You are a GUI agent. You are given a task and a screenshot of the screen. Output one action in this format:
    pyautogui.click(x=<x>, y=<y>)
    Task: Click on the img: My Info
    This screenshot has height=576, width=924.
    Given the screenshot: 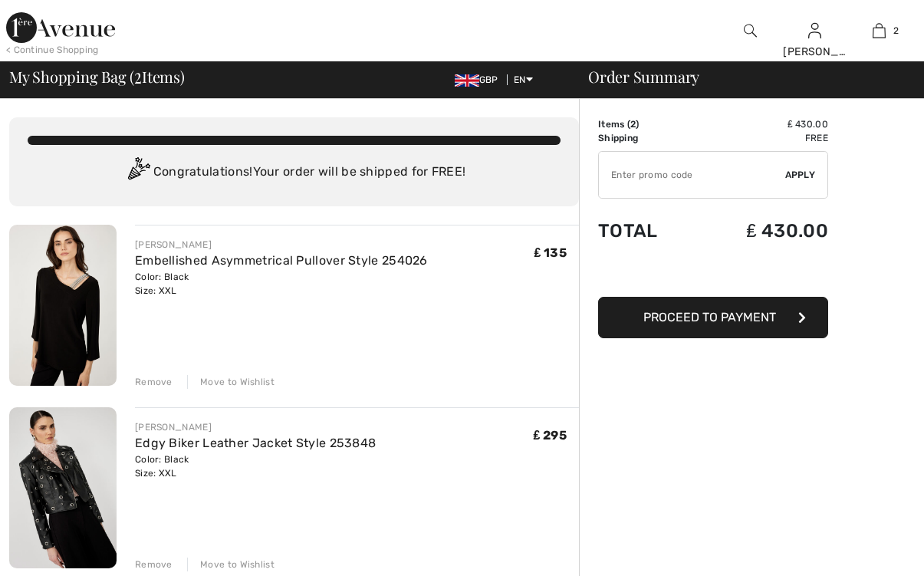 What is the action you would take?
    pyautogui.click(x=814, y=30)
    